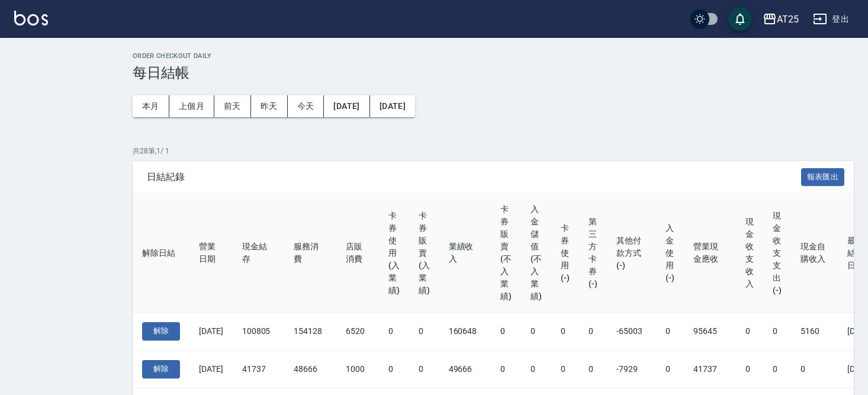 The width and height of the screenshot is (868, 395). Describe the element at coordinates (270, 106) in the screenshot. I see `button: 昨天` at that location.